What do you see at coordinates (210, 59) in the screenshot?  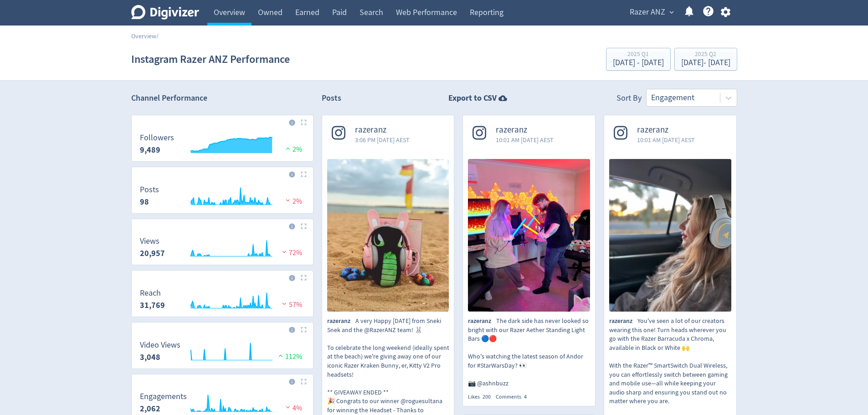 I see `h1: Instagram Razer ANZ Performance` at bounding box center [210, 59].